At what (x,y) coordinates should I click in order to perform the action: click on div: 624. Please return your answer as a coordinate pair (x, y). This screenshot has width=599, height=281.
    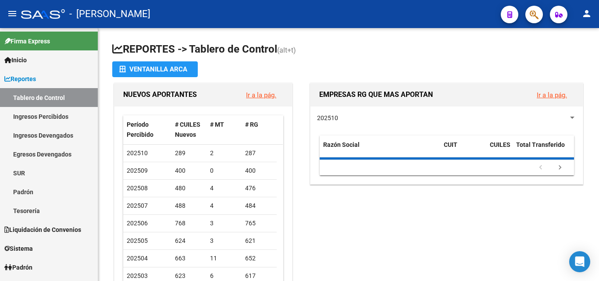
    Looking at the image, I should click on (189, 241).